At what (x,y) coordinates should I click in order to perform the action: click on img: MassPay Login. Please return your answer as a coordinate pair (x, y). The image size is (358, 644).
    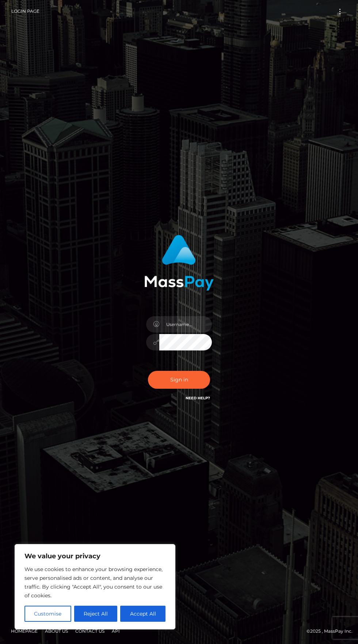
    Looking at the image, I should click on (179, 263).